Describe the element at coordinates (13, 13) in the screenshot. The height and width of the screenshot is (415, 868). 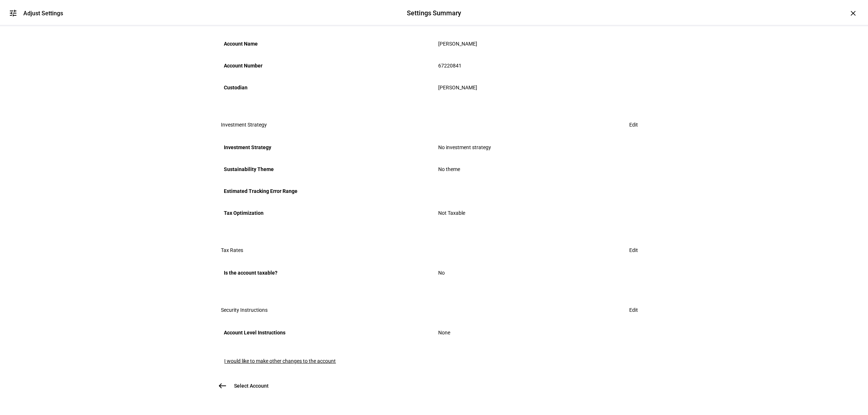
I see `mat-icon: tune` at that location.